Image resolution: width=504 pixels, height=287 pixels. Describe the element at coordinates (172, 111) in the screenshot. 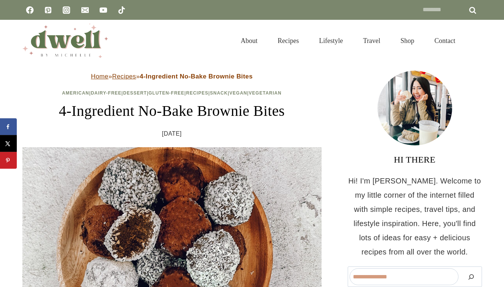

I see `h1: 4-Ingredient No-Bake Brownie Bites` at that location.